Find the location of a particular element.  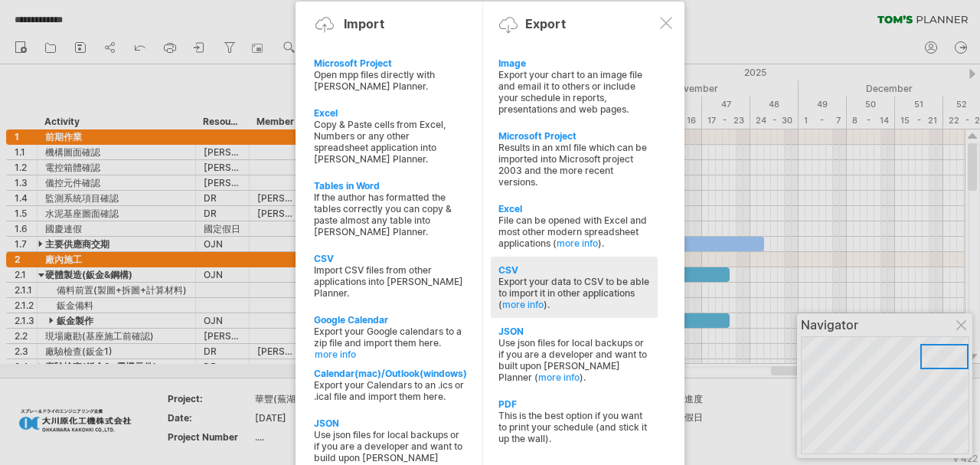

div: Image is located at coordinates (574, 63).